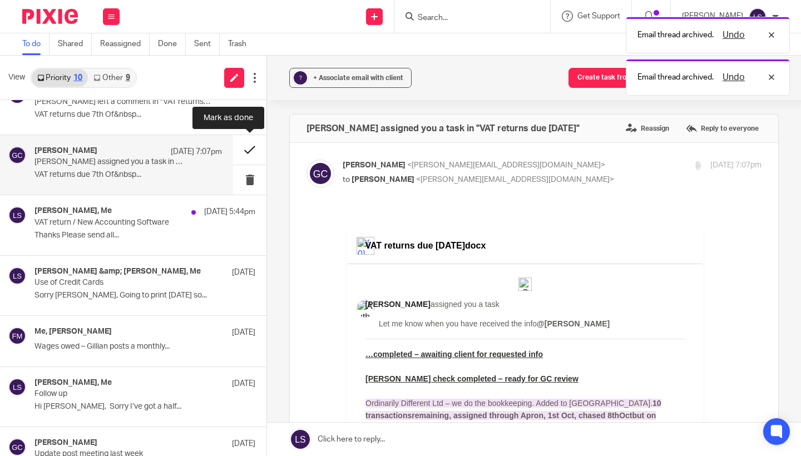 The height and width of the screenshot is (456, 801). What do you see at coordinates (358, 78) in the screenshot?
I see `span: + Associate email with client` at bounding box center [358, 78].